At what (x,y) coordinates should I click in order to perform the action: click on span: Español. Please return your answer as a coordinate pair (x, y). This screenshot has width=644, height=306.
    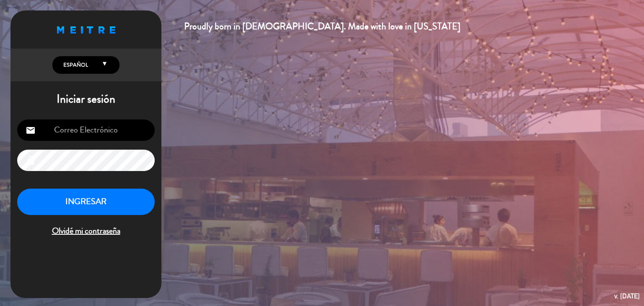
    Looking at the image, I should click on (74, 65).